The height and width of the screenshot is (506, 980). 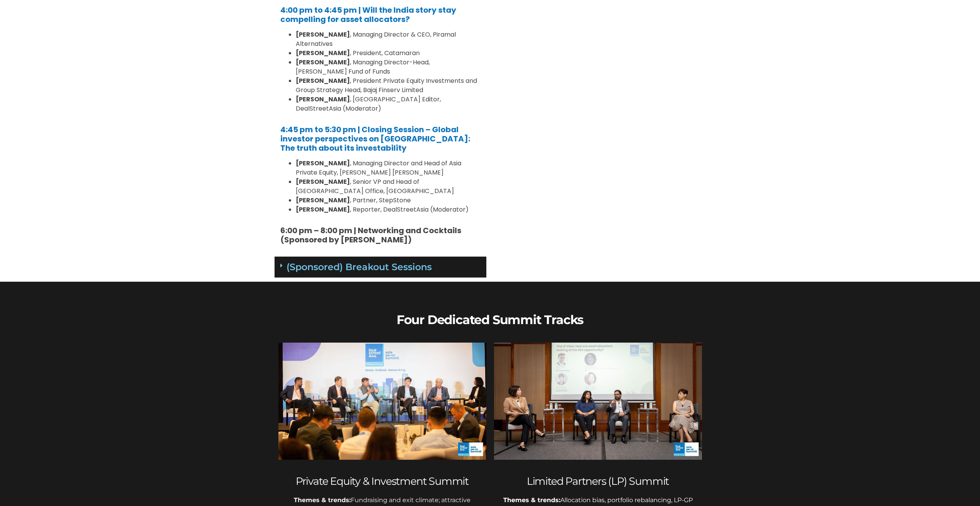 I want to click on b: 4:00 pm to 4:45 pm | Will the India story stay compelling for asset allocators?, so click(x=368, y=15).